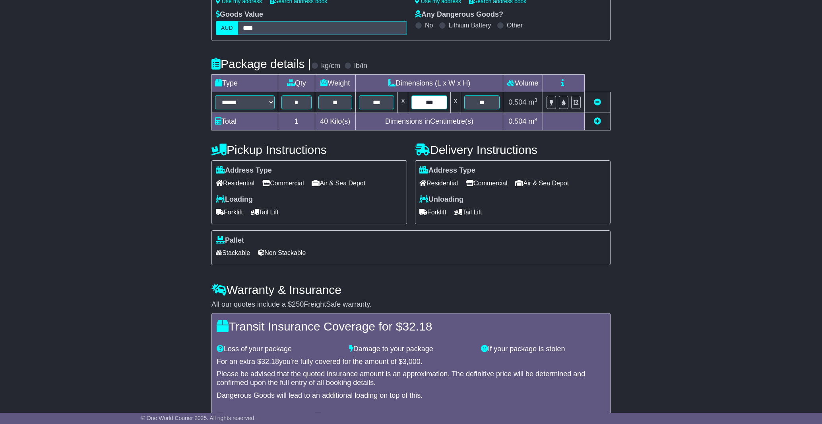  Describe the element at coordinates (411, 362) in the screenshot. I see `div: For an extra $ you're fully covered for the amount of $ .` at that location.